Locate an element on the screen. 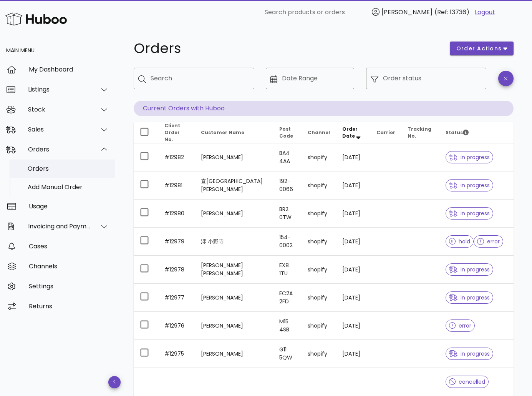  span: Channel is located at coordinates (319, 132).